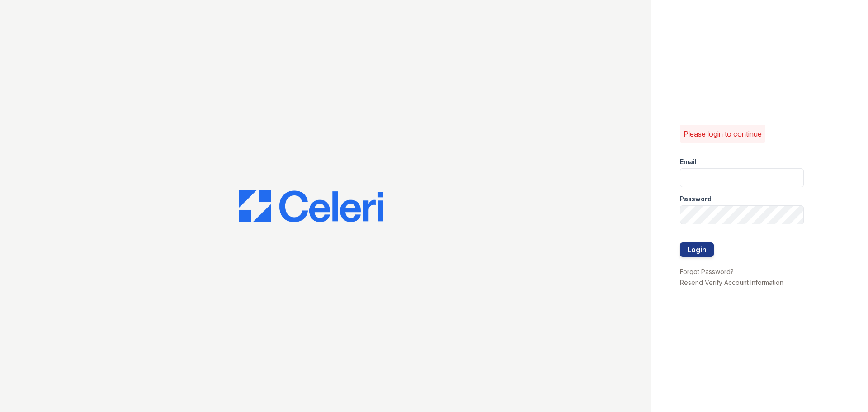  I want to click on button: Login, so click(697, 250).